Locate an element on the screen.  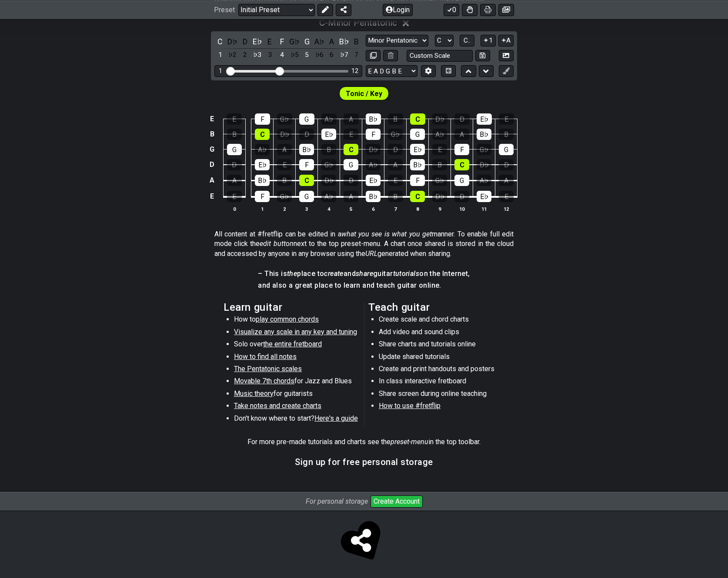
li: Add video and sound clips is located at coordinates (440, 333).